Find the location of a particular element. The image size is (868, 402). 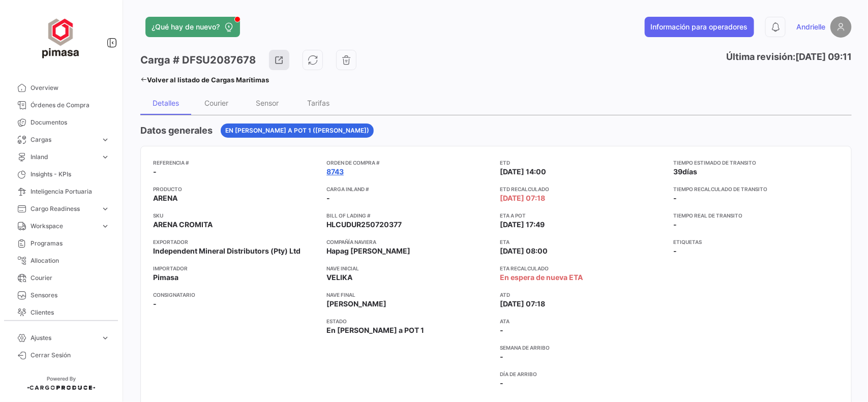

a: Insights - KPIs is located at coordinates (61, 174).